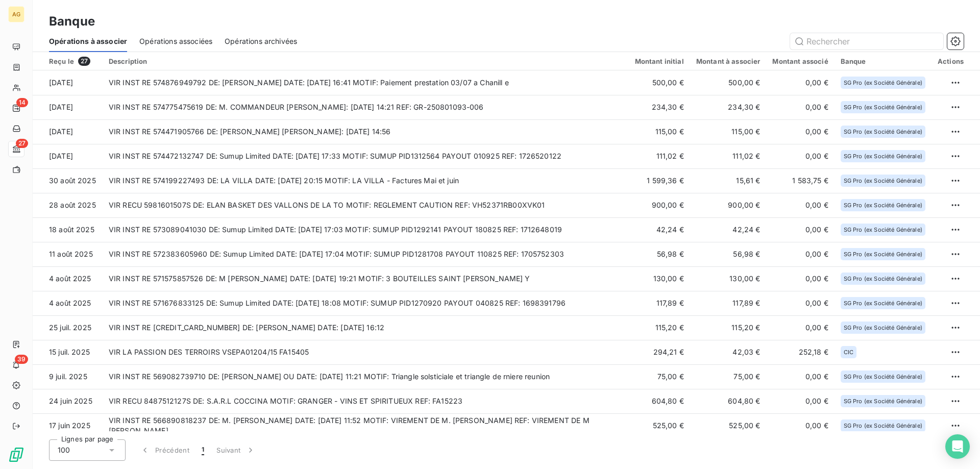 The height and width of the screenshot is (469, 980). What do you see at coordinates (67, 401) in the screenshot?
I see `td: 24 juin 2025` at bounding box center [67, 401].